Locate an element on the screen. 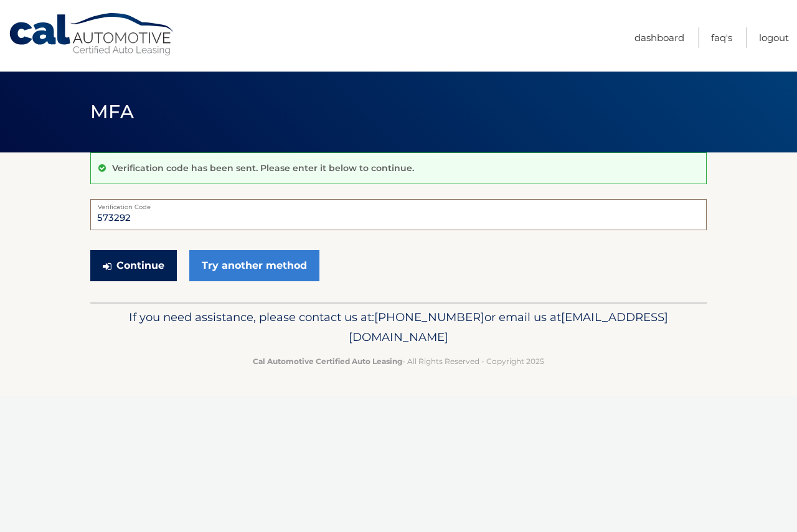 This screenshot has height=532, width=797. p: If you need assistance, please contact us at: or email us at is located at coordinates (398, 328).